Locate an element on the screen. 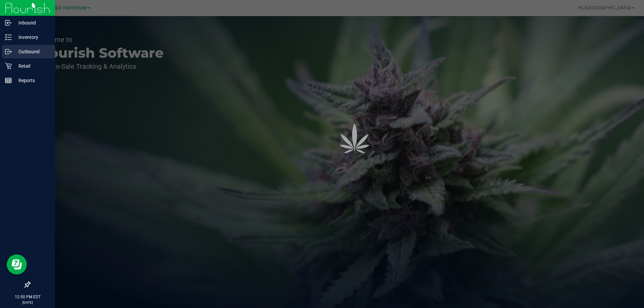 The width and height of the screenshot is (644, 308). inline-svg: Outbound is located at coordinates (8, 52).